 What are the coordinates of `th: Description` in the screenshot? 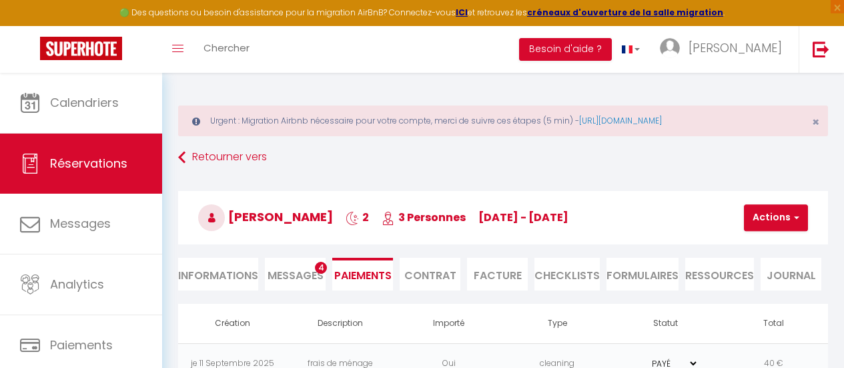 It's located at (340, 323).